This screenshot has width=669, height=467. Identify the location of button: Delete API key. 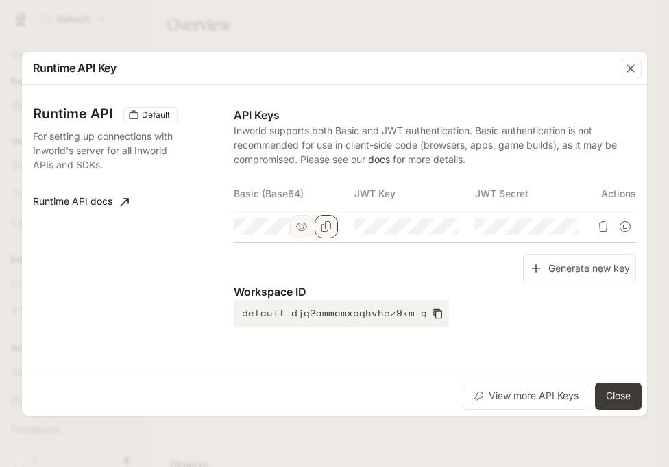
(603, 227).